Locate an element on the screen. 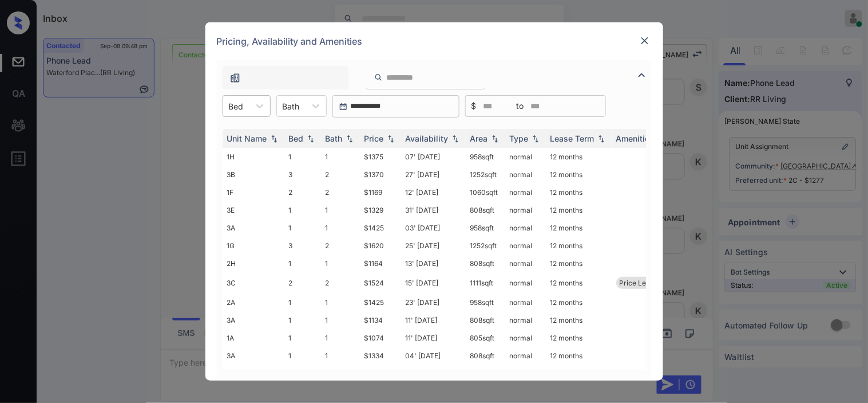 This screenshot has height=403, width=868. div: Bed is located at coordinates (296, 138).